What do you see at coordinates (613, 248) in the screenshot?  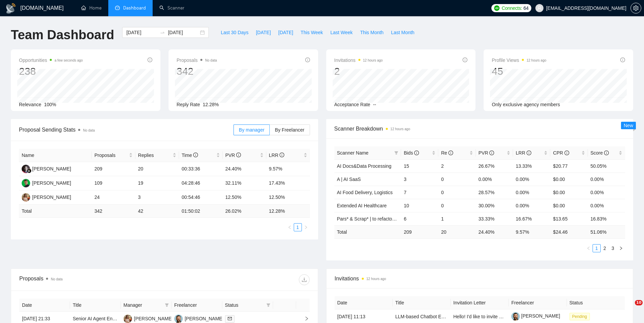 I see `li: 3` at bounding box center [613, 248].